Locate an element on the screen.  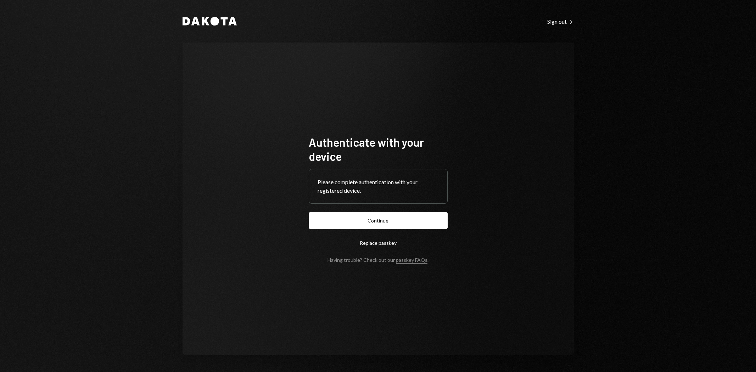
button: Continue is located at coordinates (378, 221).